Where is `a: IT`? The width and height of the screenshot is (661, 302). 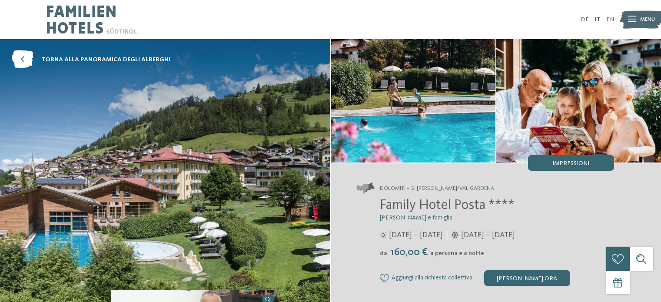
a: IT is located at coordinates (597, 20).